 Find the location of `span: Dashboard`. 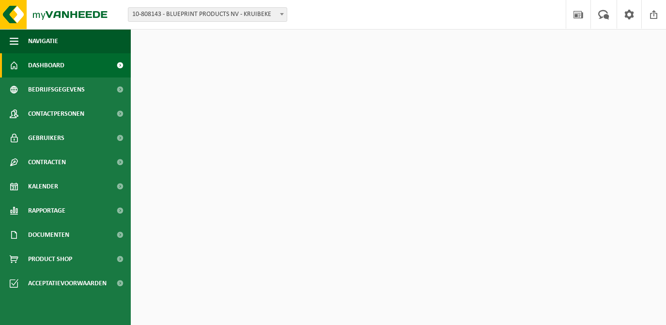

span: Dashboard is located at coordinates (46, 65).